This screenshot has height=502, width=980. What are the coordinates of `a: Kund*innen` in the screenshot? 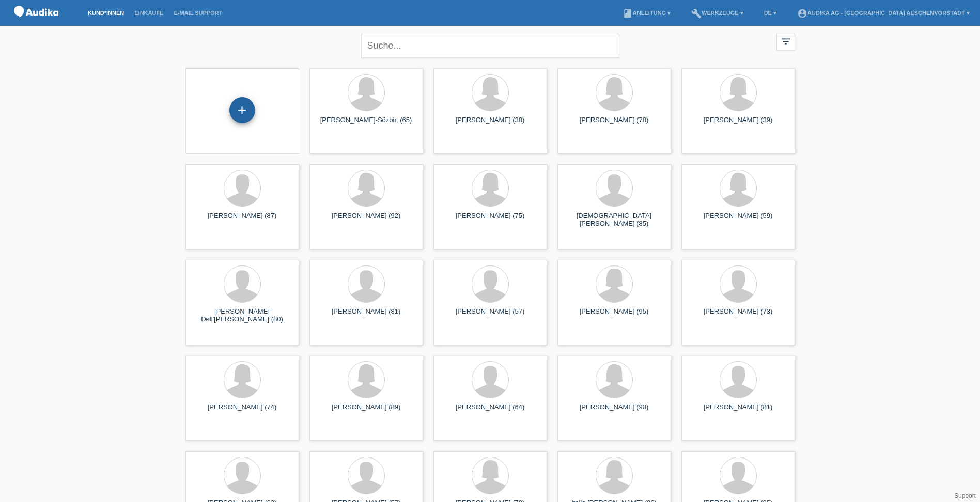 It's located at (106, 13).